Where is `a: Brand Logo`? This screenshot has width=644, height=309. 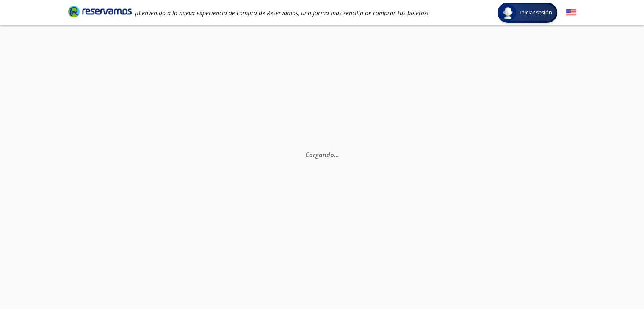 a: Brand Logo is located at coordinates (100, 13).